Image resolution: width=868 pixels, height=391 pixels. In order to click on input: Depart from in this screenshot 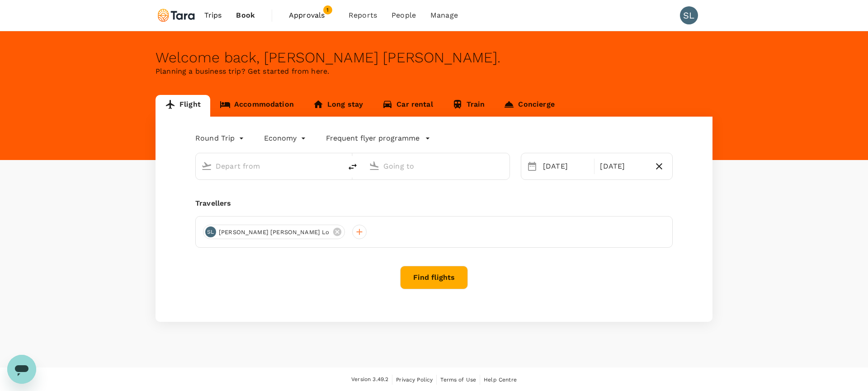, I will do `click(269, 166)`.